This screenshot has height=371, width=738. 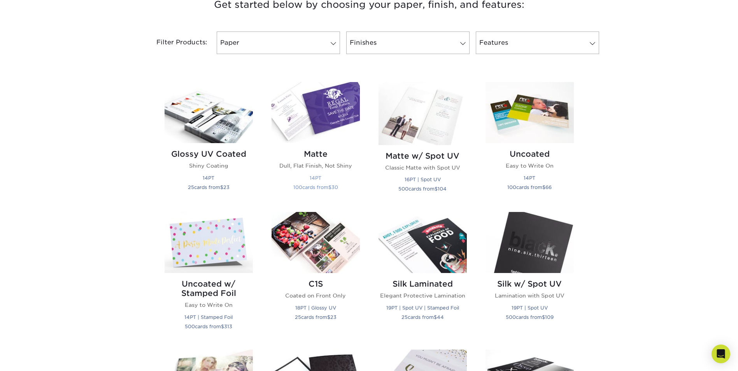 What do you see at coordinates (442, 189) in the screenshot?
I see `span: 104` at bounding box center [442, 189].